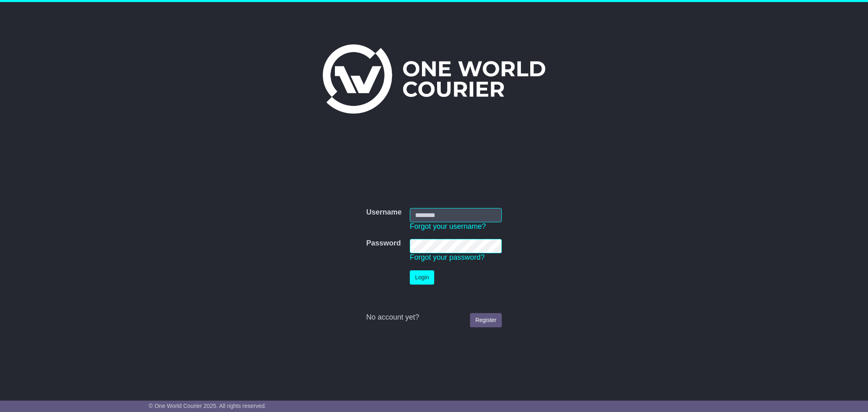 This screenshot has height=412, width=868. I want to click on label: Password, so click(383, 244).